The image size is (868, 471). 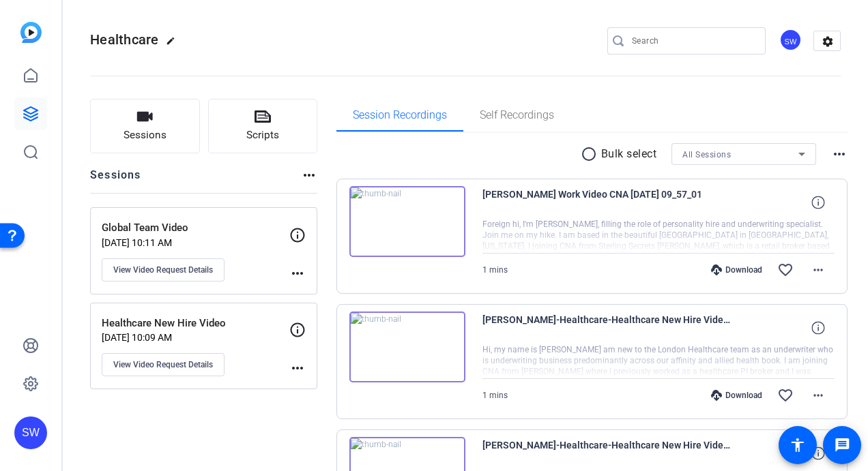 I want to click on mat-icon: accessibility, so click(x=797, y=445).